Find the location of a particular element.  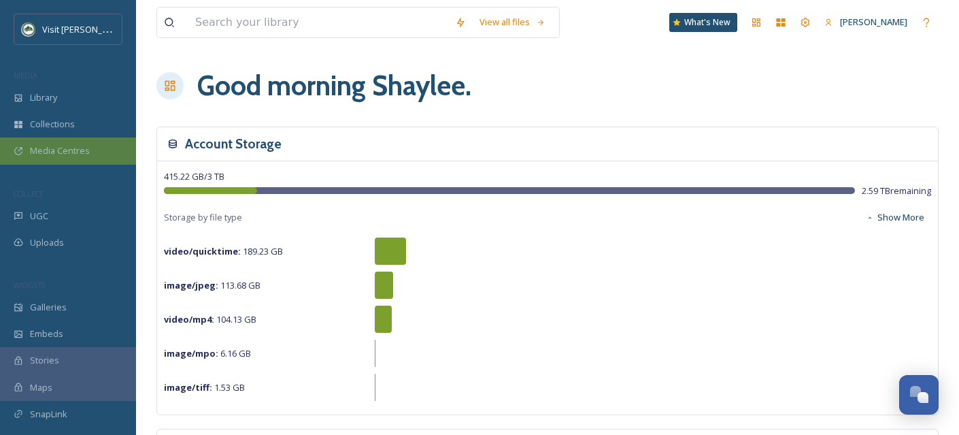

strong: image/jpeg : is located at coordinates (191, 285).